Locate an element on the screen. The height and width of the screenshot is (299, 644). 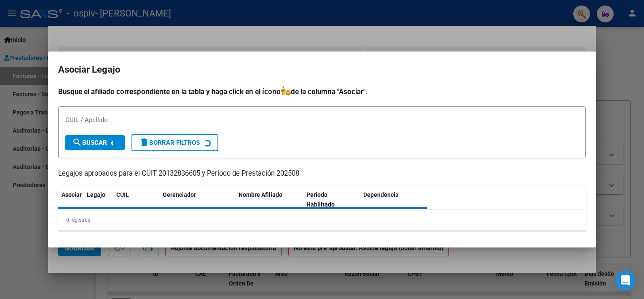
span: Asociar is located at coordinates (72, 195).